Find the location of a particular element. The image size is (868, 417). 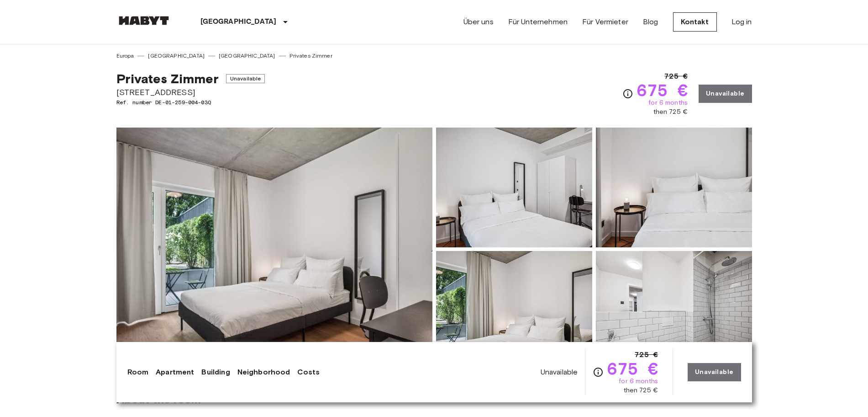

img: Habyt is located at coordinates (144, 21).